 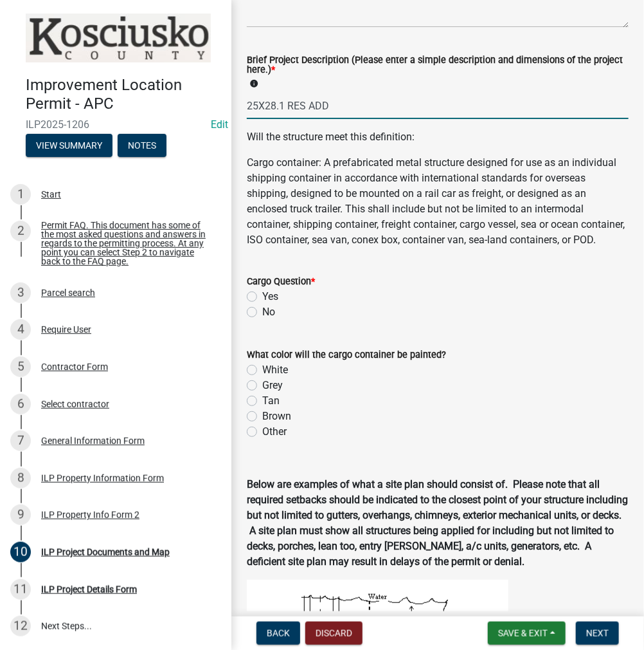 What do you see at coordinates (21, 404) in the screenshot?
I see `div: 6` at bounding box center [21, 404].